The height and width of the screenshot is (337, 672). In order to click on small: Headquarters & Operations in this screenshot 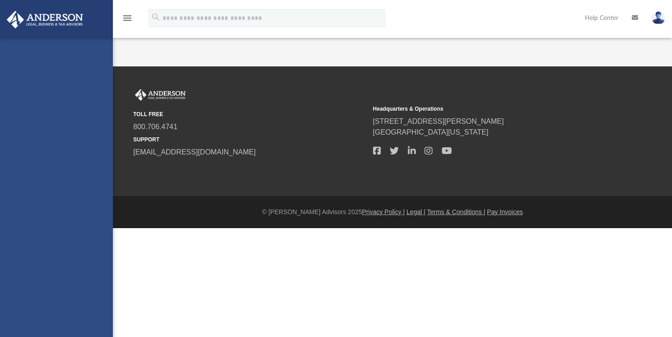, I will do `click(490, 109)`.